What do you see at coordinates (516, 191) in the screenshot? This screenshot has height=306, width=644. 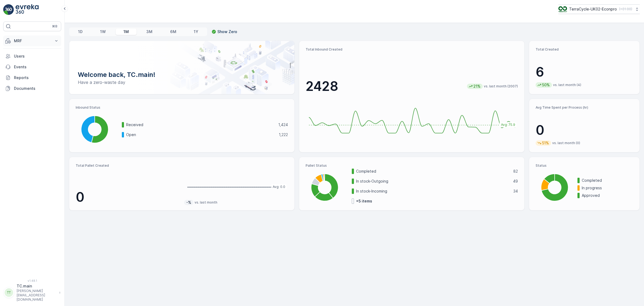 I see `p: 34` at bounding box center [516, 191].